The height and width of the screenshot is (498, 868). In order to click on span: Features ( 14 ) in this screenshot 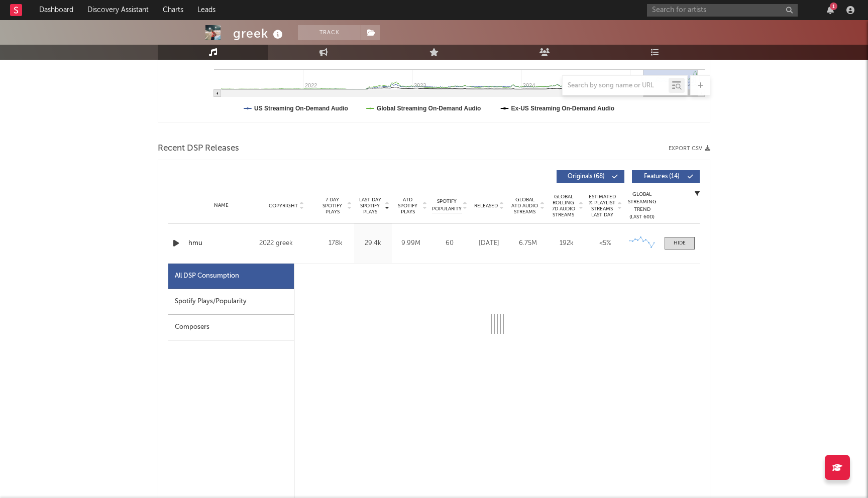, I will do `click(662, 177)`.